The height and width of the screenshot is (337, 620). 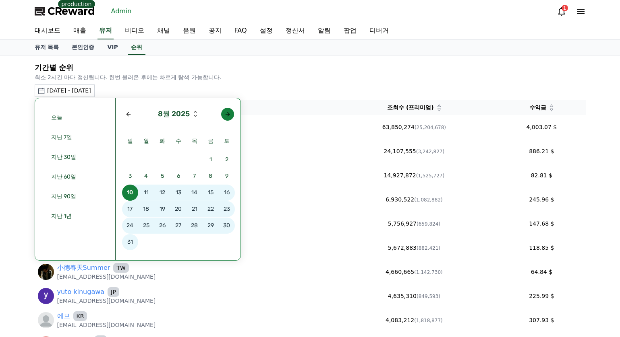 What do you see at coordinates (211, 176) in the screenshot?
I see `button: 8` at bounding box center [211, 176].